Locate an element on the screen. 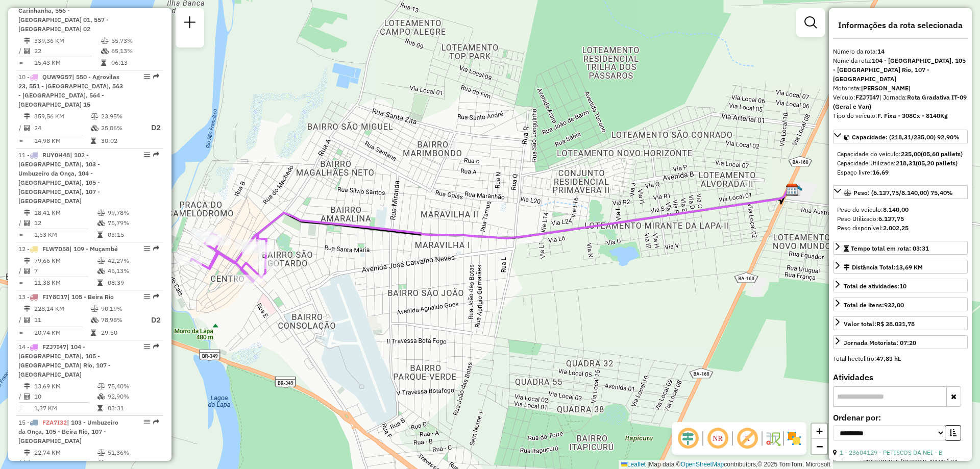 This screenshot has height=469, width=980. em: Rota exportada is located at coordinates (156, 297).